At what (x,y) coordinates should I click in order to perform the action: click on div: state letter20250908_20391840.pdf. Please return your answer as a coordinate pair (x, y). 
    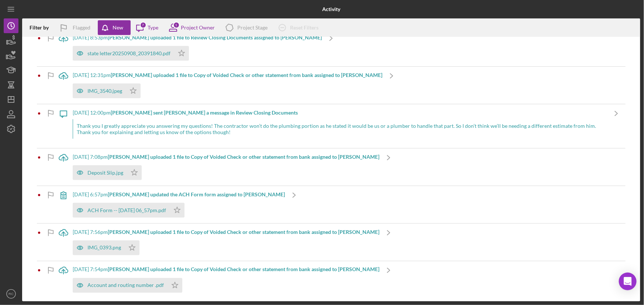
    Looking at the image, I should click on (129, 54).